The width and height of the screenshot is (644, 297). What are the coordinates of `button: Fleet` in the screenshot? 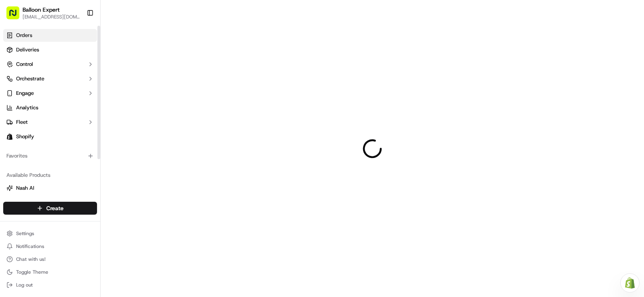 It's located at (50, 122).